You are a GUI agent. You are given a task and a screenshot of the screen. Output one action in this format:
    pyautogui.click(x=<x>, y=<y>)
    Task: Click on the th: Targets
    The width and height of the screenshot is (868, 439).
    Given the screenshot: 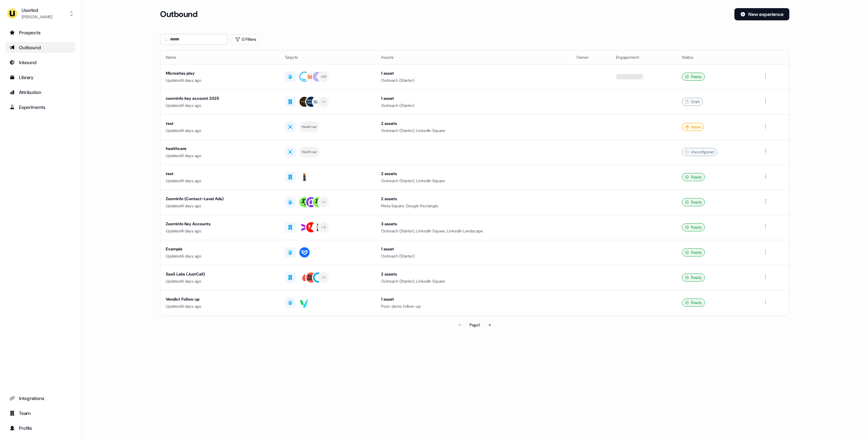 What is the action you would take?
    pyautogui.click(x=328, y=57)
    